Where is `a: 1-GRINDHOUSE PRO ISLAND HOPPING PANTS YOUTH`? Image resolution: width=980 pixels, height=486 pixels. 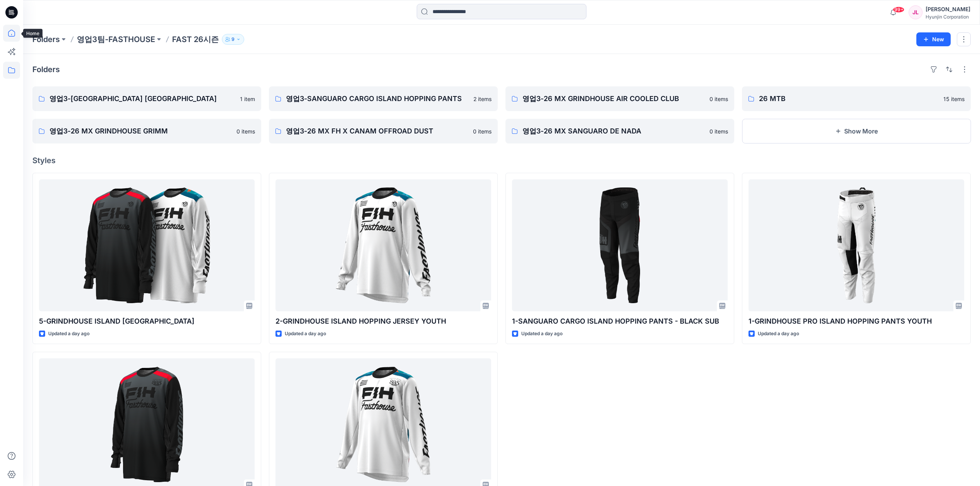 a: 1-GRINDHOUSE PRO ISLAND HOPPING PANTS YOUTH is located at coordinates (856, 245).